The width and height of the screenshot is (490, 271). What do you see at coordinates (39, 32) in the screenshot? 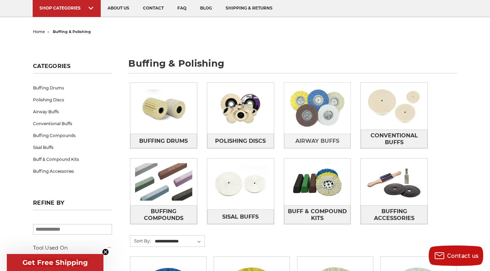
I see `a: home` at bounding box center [39, 32].